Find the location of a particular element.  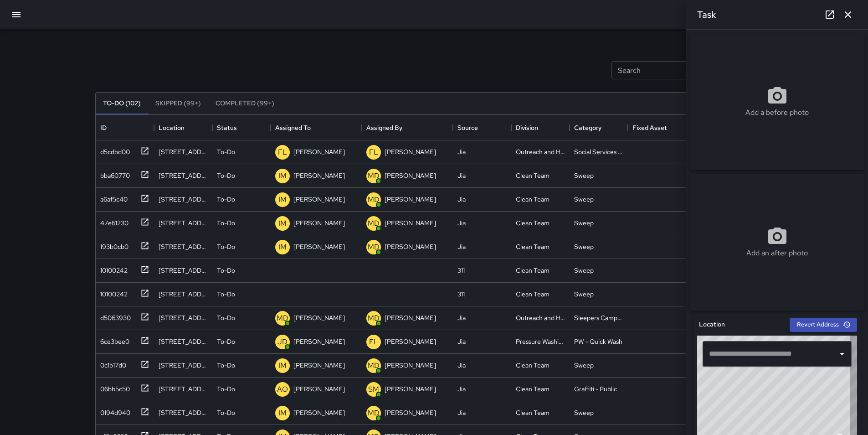

div: 31 Page Street is located at coordinates (183, 175).